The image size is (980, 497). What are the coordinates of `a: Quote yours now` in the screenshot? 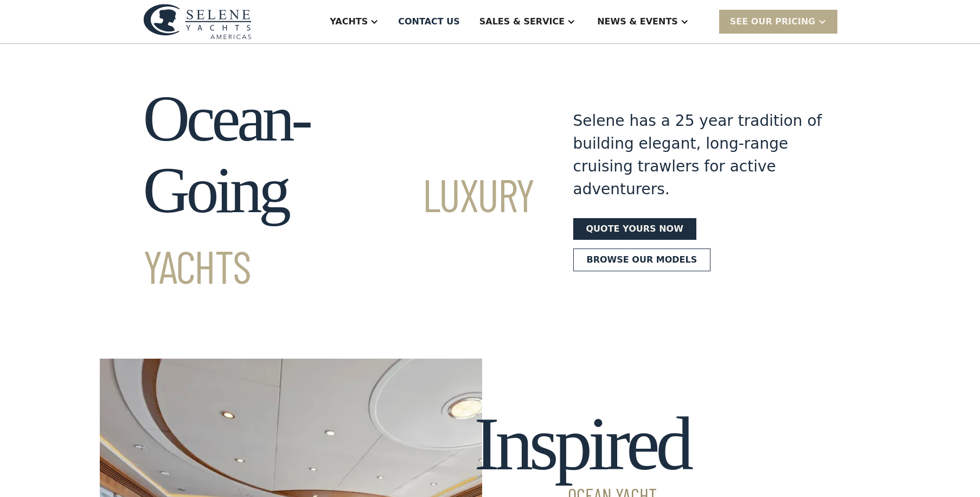 It's located at (635, 229).